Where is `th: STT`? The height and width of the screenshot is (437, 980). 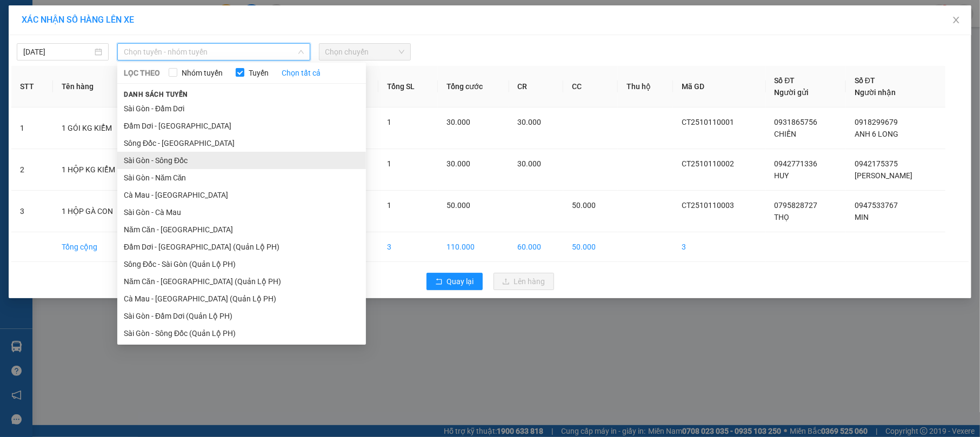
th: STT is located at coordinates (32, 87).